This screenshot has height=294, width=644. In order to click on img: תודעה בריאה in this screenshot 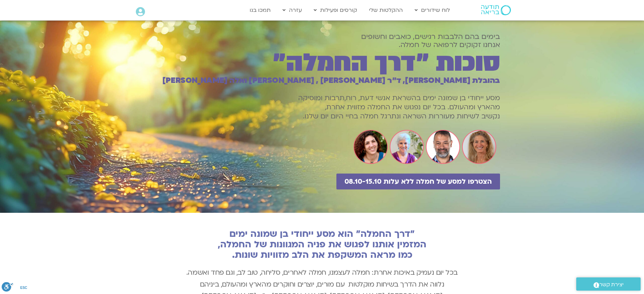, I will do `click(496, 10)`.